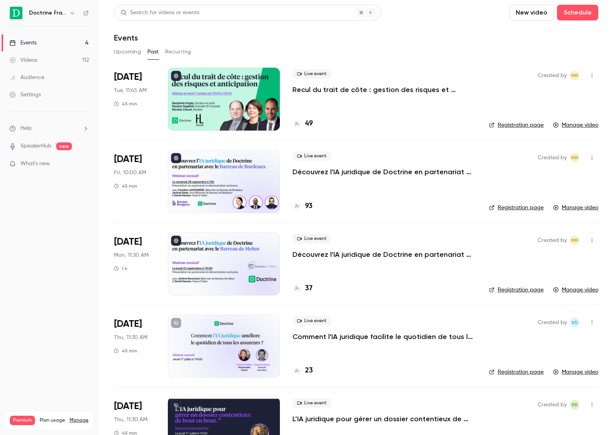 Image resolution: width=614 pixels, height=435 pixels. Describe the element at coordinates (64, 146) in the screenshot. I see `span: new` at that location.